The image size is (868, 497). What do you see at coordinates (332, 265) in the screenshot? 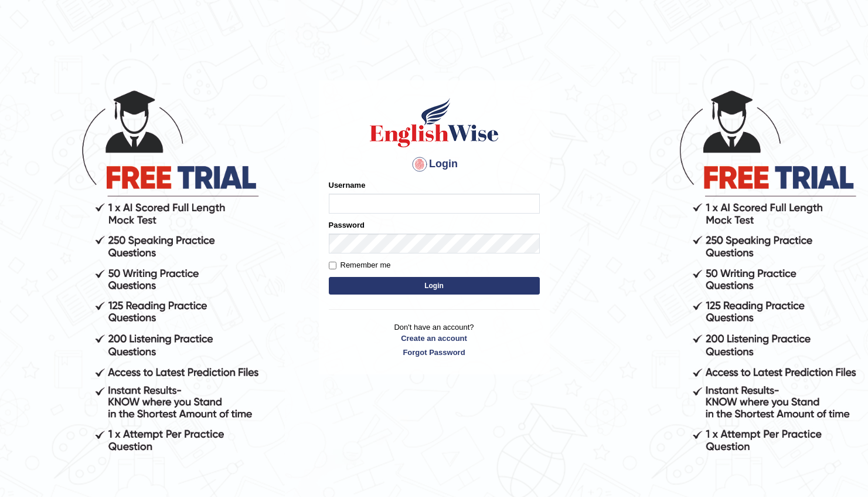
I see `input: Remember me` at bounding box center [332, 265].